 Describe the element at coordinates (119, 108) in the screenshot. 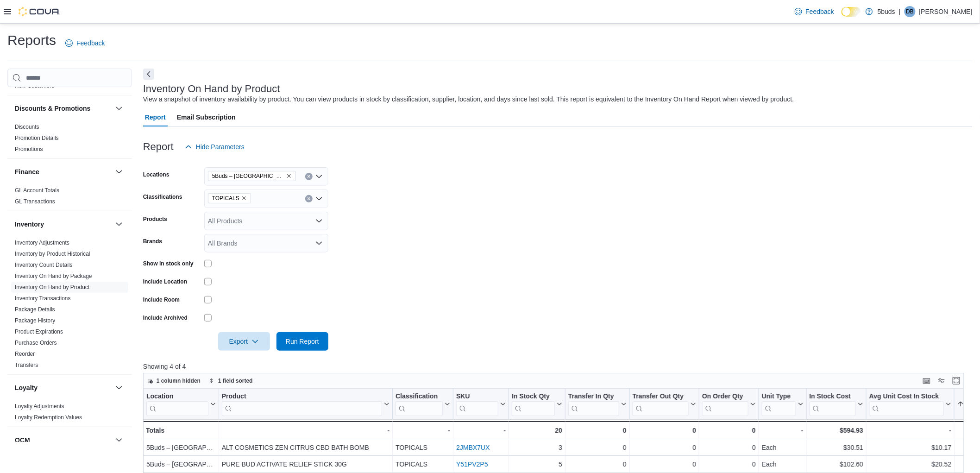

I see `button: Discounts & Promotions` at that location.